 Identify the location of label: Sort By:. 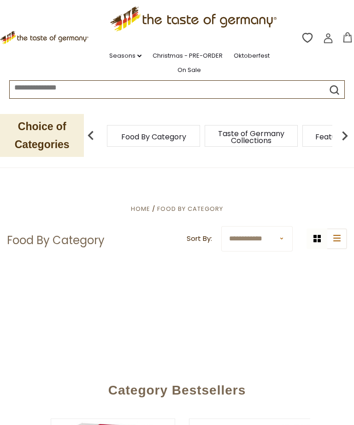
(199, 238).